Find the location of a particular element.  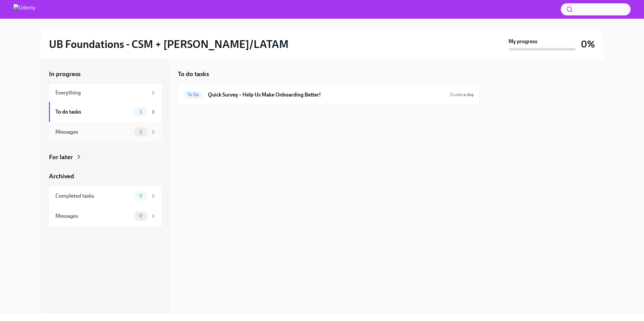

strong: in a day is located at coordinates (466, 94).